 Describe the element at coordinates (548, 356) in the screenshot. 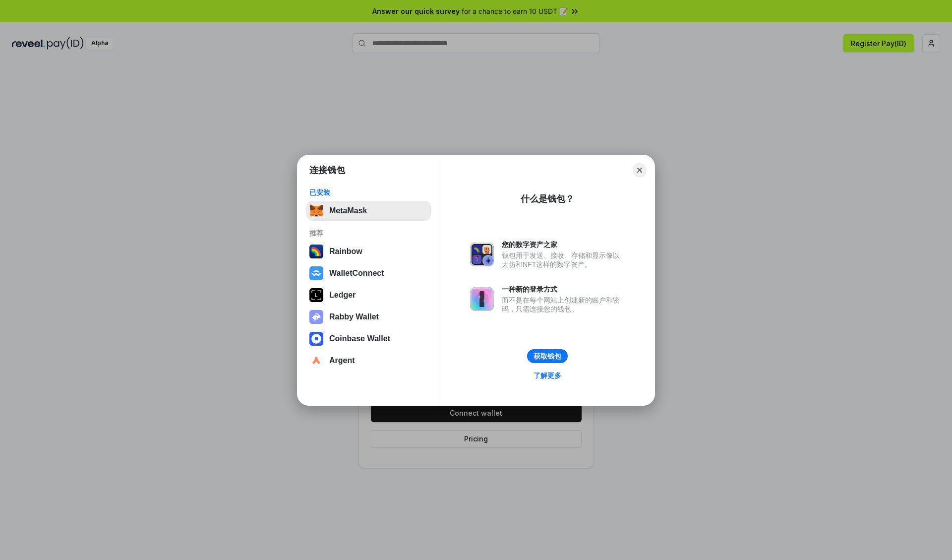

I see `button: 获取钱包` at that location.